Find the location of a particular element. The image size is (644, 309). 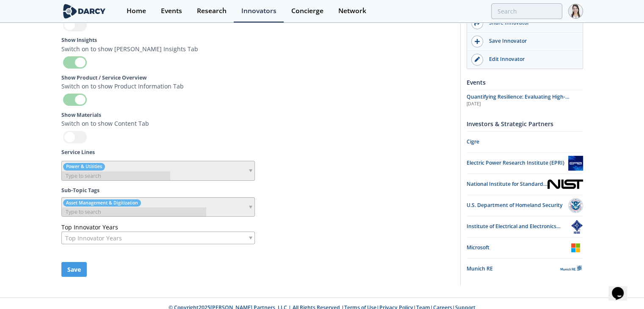

div: Munich RE is located at coordinates (512, 269).